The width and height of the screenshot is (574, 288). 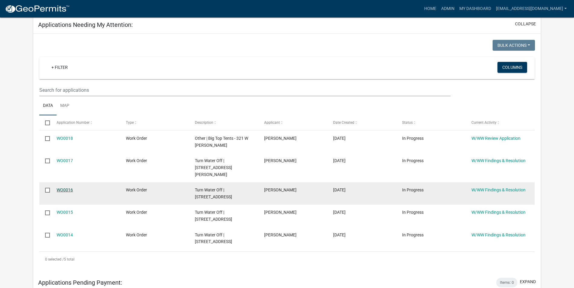 I want to click on a: W/WW Review Application, so click(x=496, y=138).